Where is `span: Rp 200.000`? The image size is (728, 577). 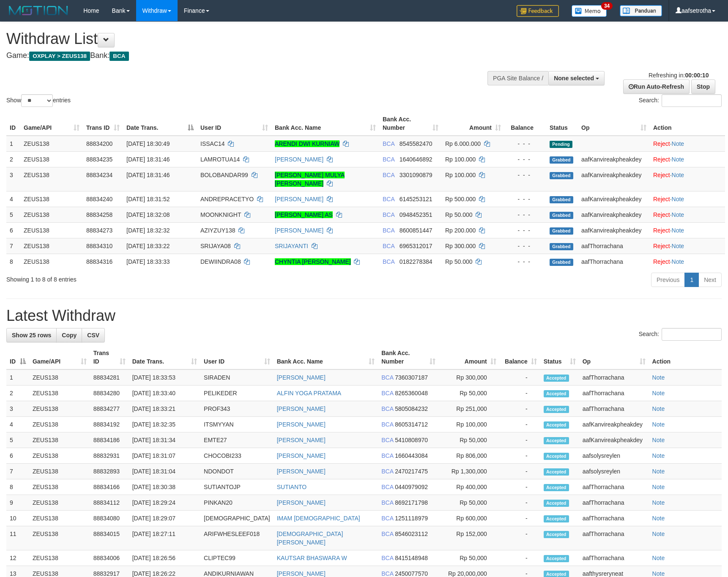
span: Rp 200.000 is located at coordinates (460, 230).